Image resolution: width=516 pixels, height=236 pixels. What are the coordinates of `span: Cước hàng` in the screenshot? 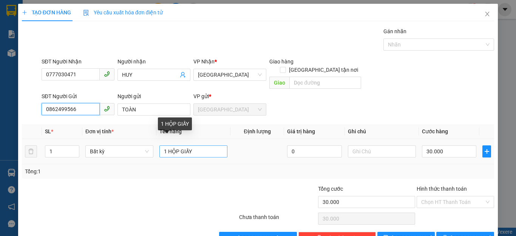 It's located at (434, 131).